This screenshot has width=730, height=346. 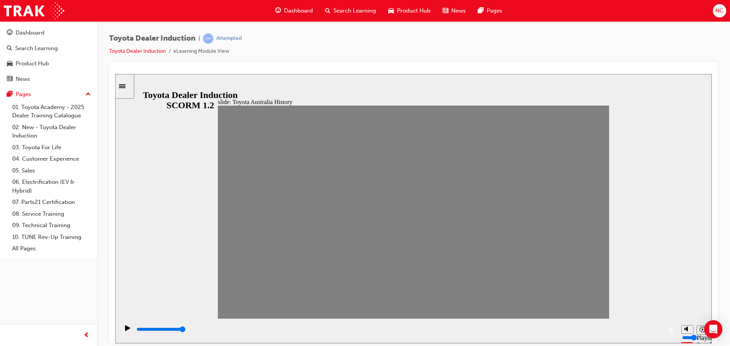 I want to click on a: pages-iconPages, so click(x=490, y=11).